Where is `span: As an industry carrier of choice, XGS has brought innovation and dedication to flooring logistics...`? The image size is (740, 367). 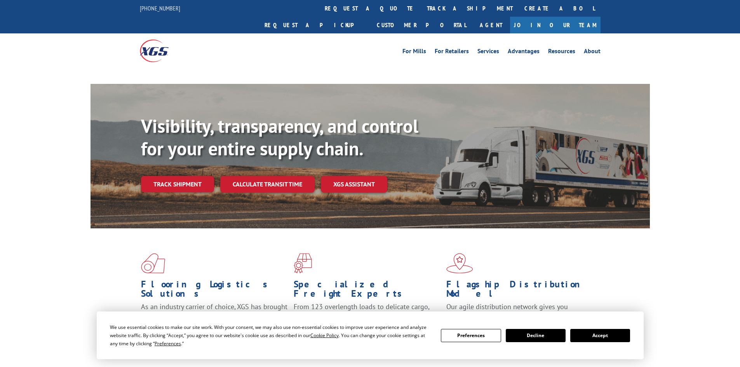 span: As an industry carrier of choice, XGS has brought innovation and dedication to flooring logistics... is located at coordinates (214, 316).